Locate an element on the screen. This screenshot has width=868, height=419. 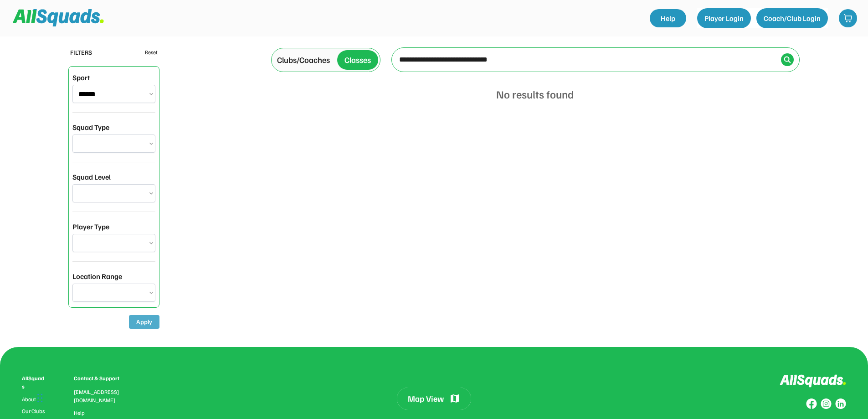
img: Icon%20%2838%29.svg is located at coordinates (787, 60).